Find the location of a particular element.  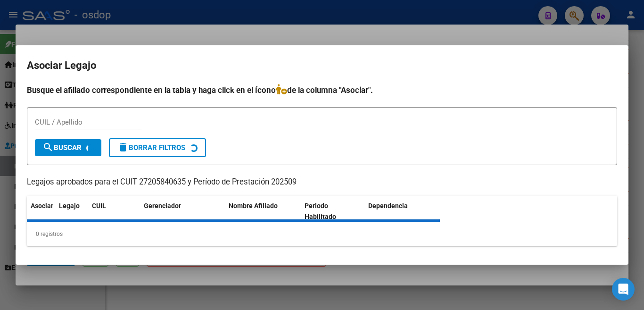

span: Nombre Afiliado is located at coordinates (253, 206).